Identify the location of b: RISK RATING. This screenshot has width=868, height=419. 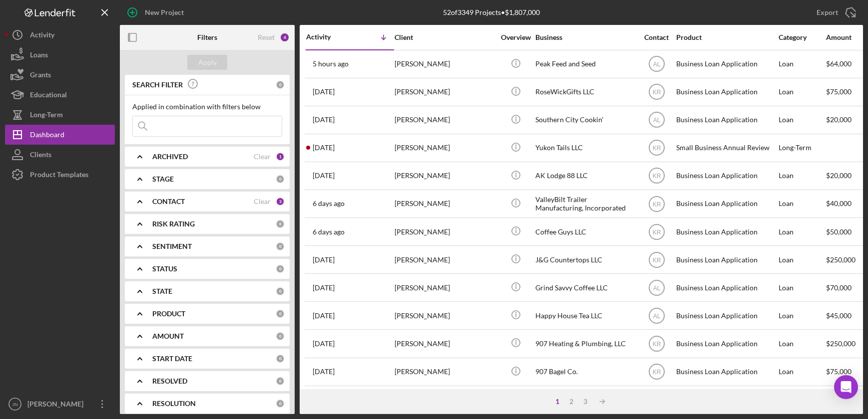
(173, 224).